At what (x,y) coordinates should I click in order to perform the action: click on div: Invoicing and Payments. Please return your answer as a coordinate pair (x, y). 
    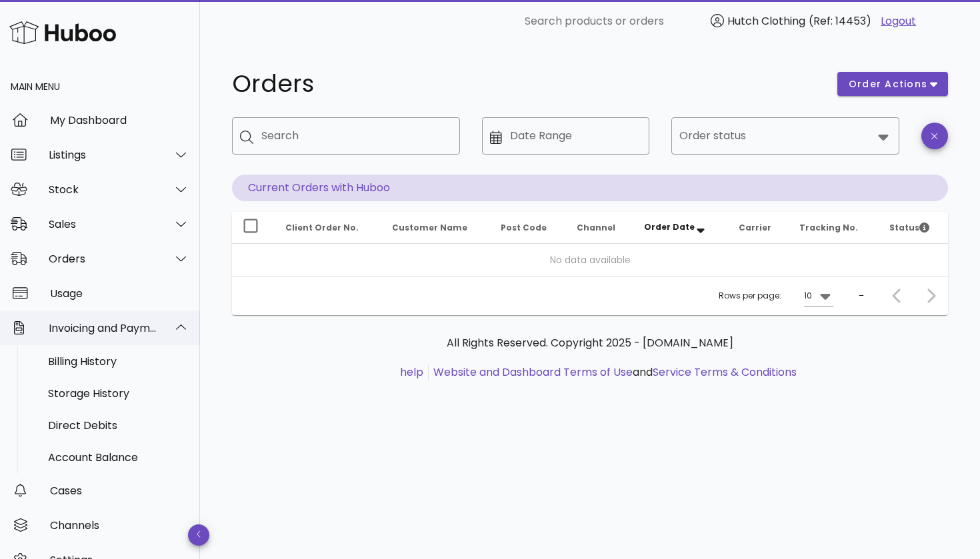
    Looking at the image, I should click on (103, 328).